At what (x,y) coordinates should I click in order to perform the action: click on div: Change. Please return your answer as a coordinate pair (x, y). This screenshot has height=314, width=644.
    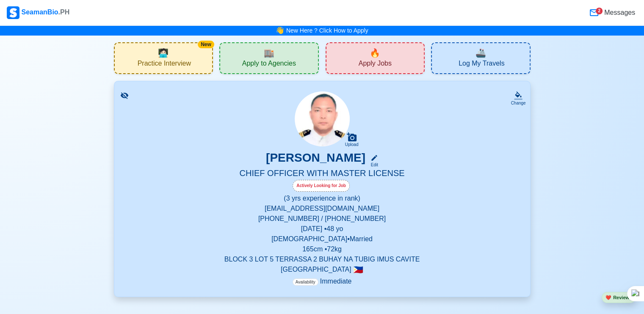
    Looking at the image, I should click on (518, 103).